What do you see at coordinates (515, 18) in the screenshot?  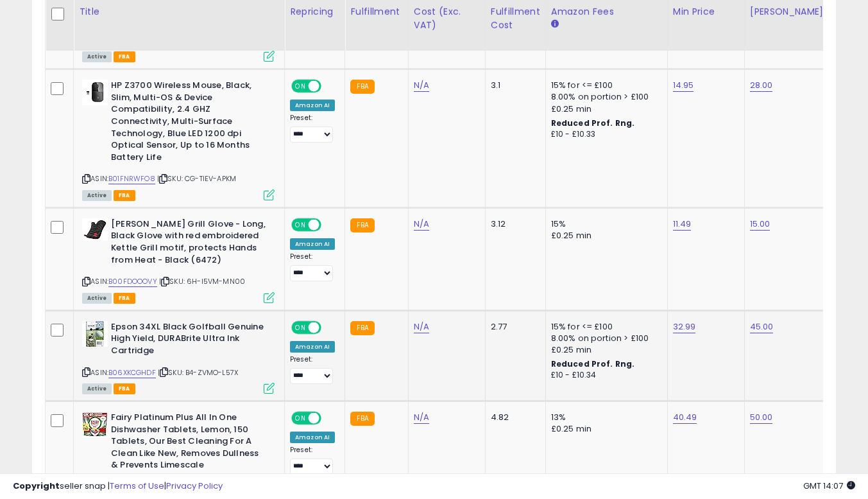 I see `div: Fulfillment Cost` at bounding box center [515, 18].